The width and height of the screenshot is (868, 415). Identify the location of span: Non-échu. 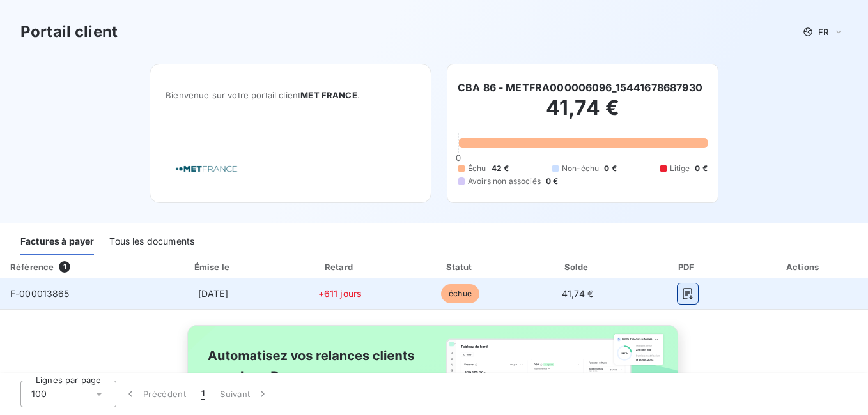
(580, 168).